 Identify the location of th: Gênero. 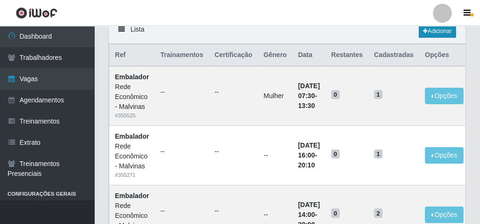
(275, 55).